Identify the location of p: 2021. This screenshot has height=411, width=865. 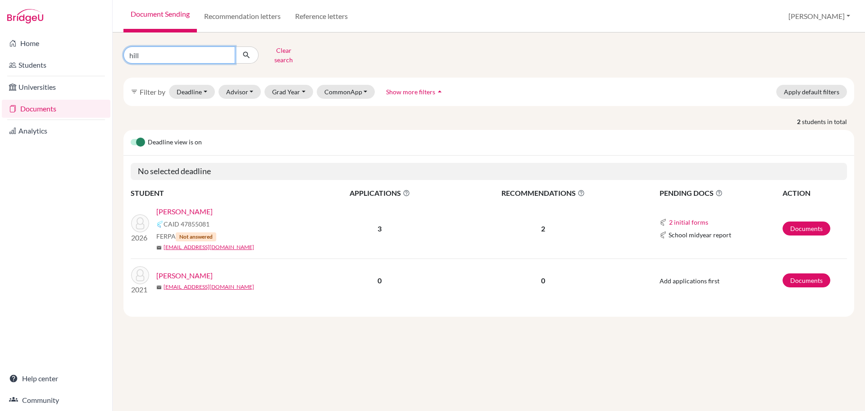
(140, 289).